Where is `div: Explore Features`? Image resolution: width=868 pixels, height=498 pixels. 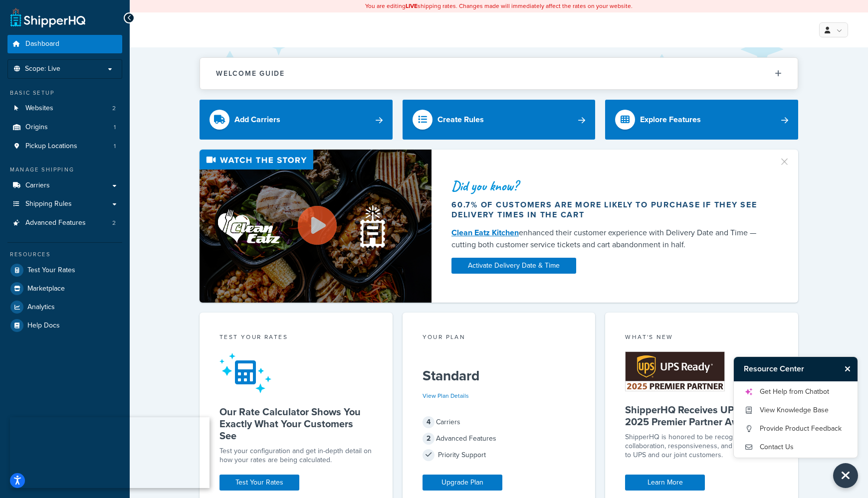
div: Explore Features is located at coordinates (670, 120).